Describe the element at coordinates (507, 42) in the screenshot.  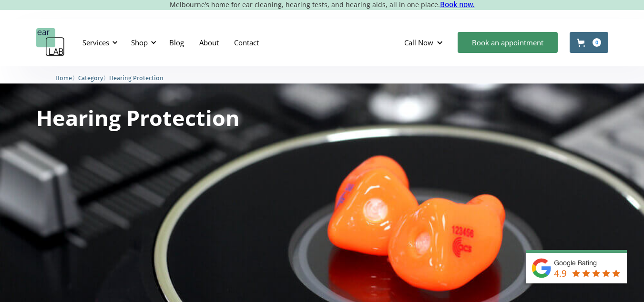
I see `a: Book an appointment` at that location.